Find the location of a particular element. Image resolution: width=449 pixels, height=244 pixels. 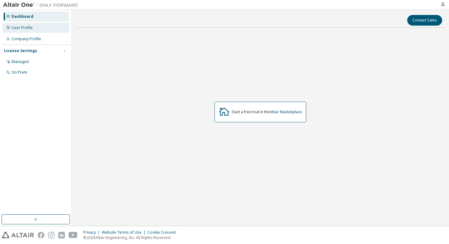

img: Altair One is located at coordinates (42, 5).